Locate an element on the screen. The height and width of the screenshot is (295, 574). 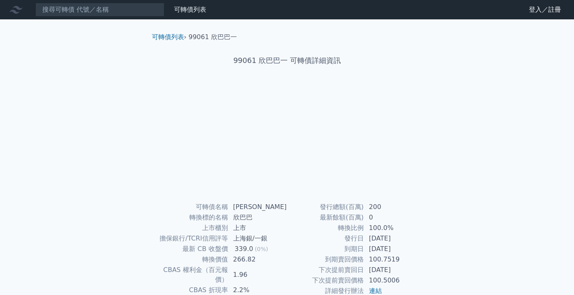
td: 100.0% is located at coordinates (392, 228).